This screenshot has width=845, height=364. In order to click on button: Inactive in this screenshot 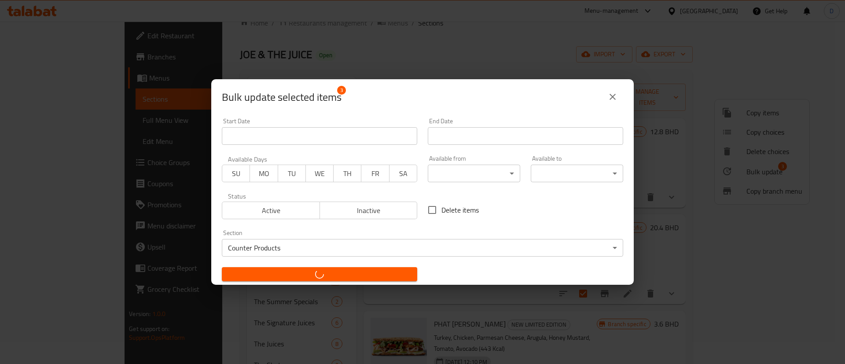, I will do `click(368, 210)`.